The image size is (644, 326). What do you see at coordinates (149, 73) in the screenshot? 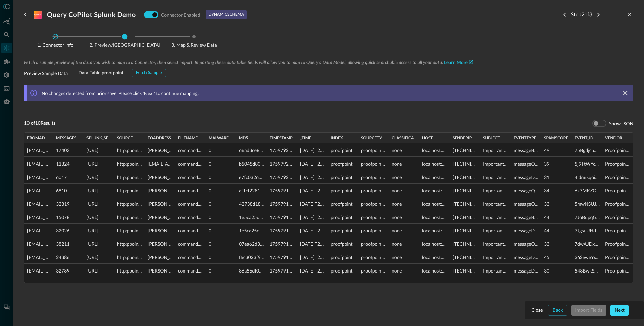
I see `button: Fetch Sample` at bounding box center [149, 73].